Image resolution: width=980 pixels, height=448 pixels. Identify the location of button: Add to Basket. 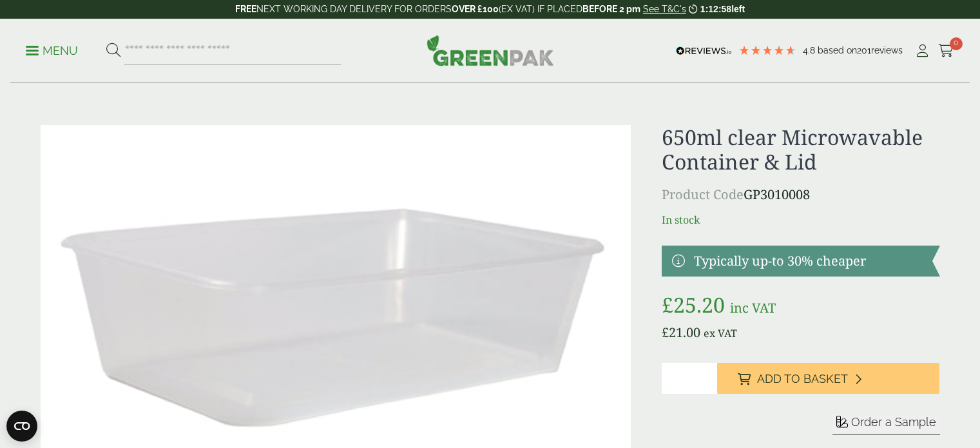
(828, 378).